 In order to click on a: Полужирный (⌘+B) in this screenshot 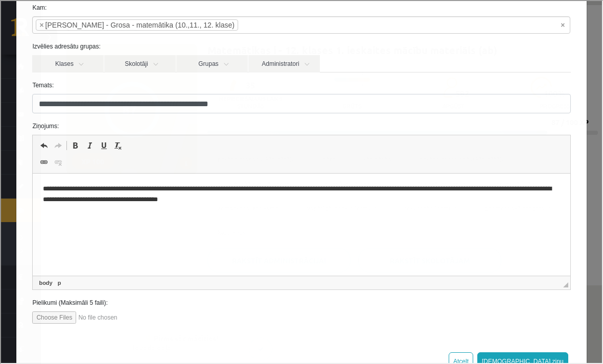, I will do `click(74, 145)`.